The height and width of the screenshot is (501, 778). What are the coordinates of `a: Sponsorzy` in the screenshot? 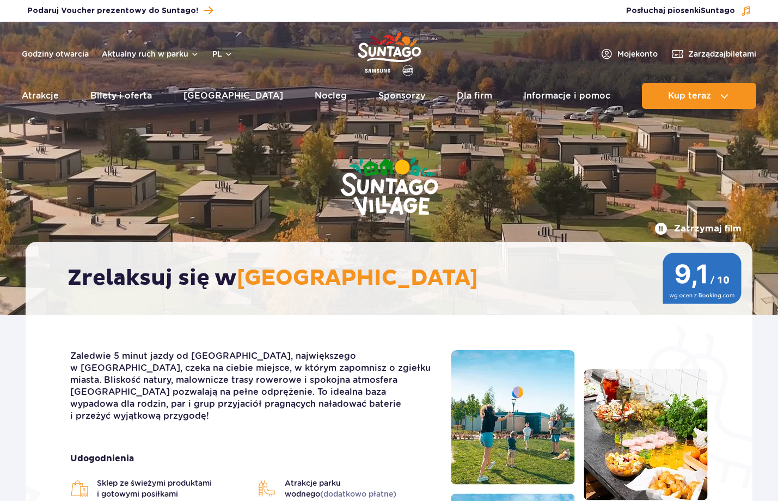 It's located at (402, 96).